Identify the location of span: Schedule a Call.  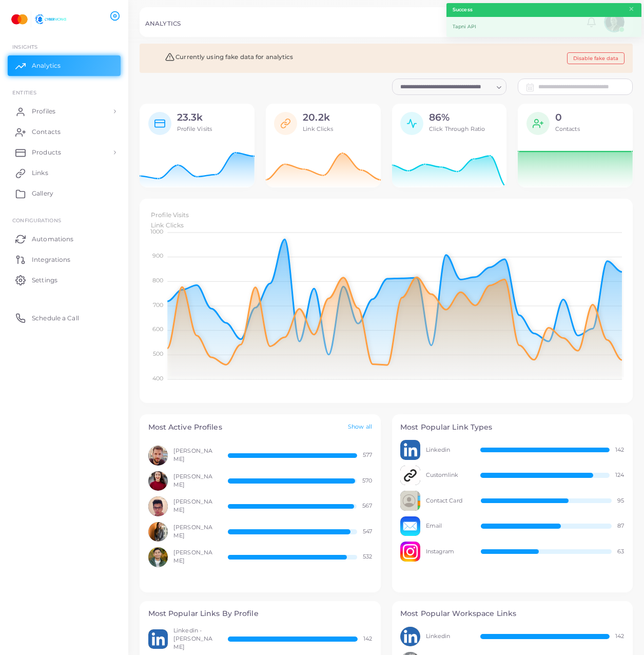
(55, 318).